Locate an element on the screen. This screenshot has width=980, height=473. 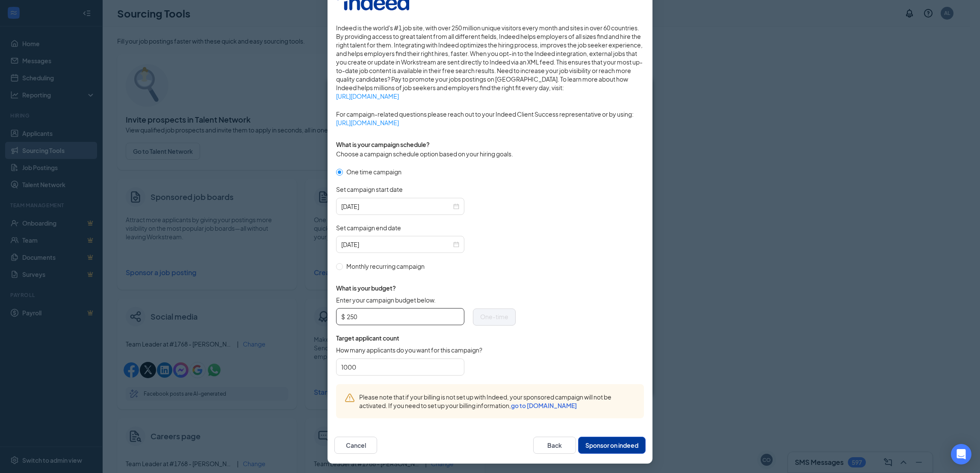
span: Enter your campaign budget below. is located at coordinates (385, 299).